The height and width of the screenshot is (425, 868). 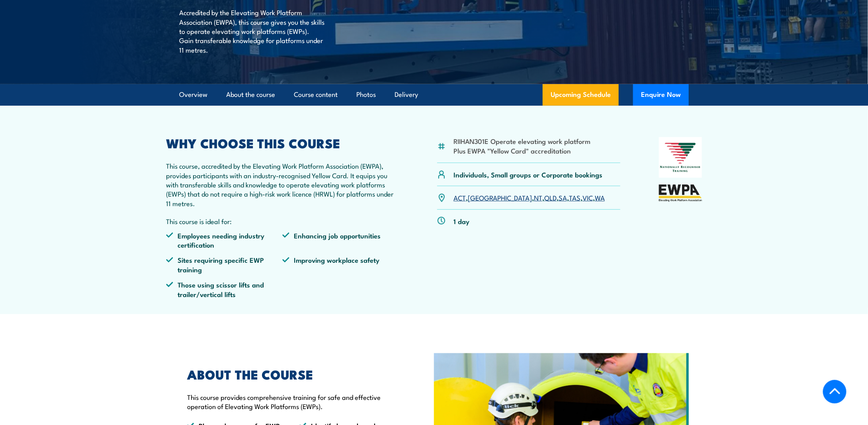 I want to click on a: NT, so click(x=538, y=197).